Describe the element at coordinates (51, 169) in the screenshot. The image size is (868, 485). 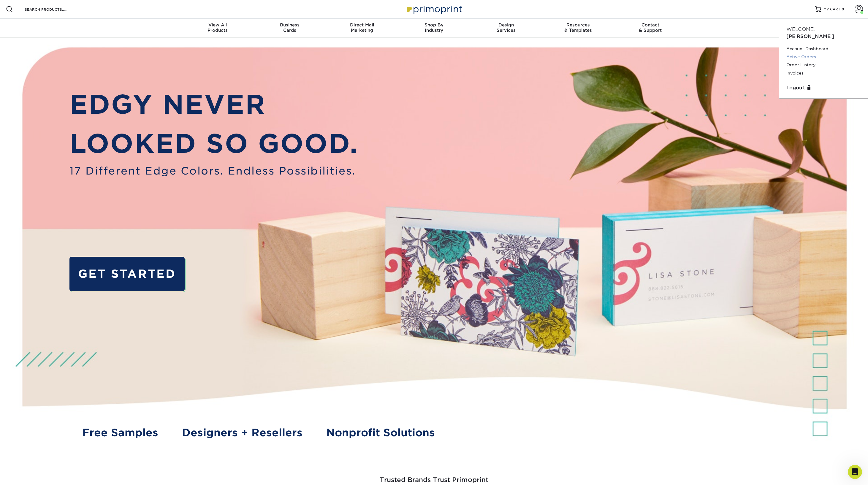
I see `div: To ensure a smooth transition, we encourage you to log in to your account and download any files ...` at that location.